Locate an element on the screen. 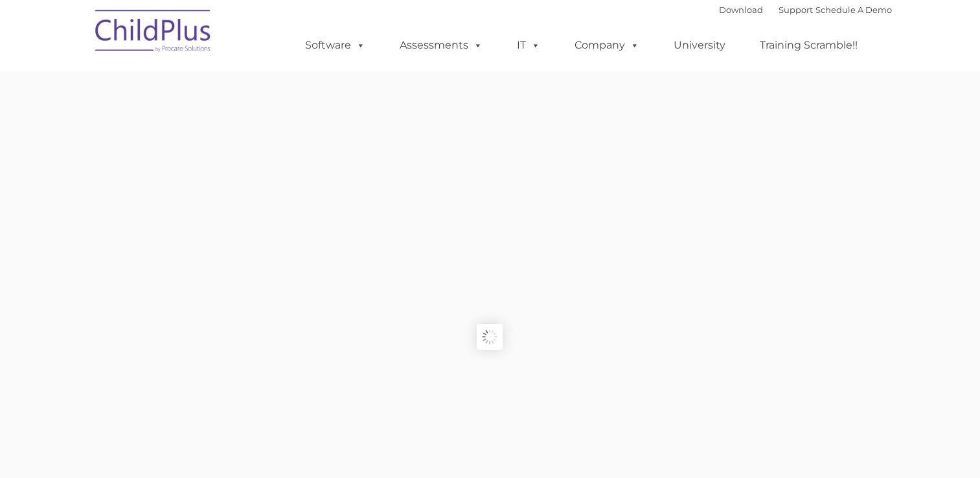 The width and height of the screenshot is (980, 478). a: Assessments is located at coordinates (441, 46).